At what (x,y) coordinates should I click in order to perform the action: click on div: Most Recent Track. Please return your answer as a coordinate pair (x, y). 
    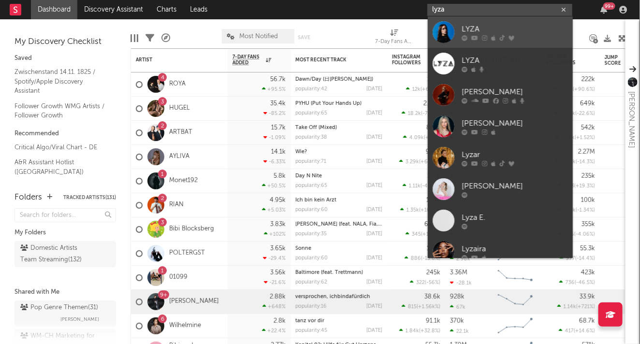
    Looking at the image, I should click on (331, 60).